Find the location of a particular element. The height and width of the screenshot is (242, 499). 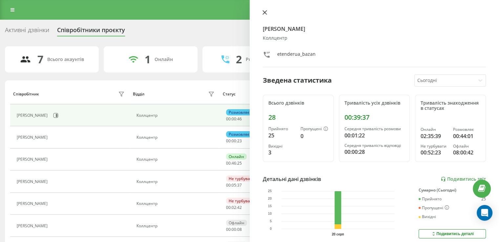

div: Середня тривалість відповіді is located at coordinates (374, 146).